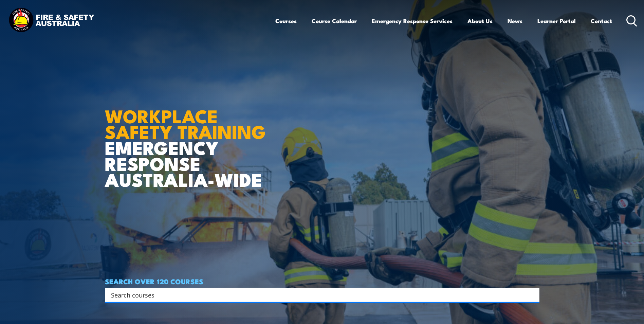 The image size is (644, 324). Describe the element at coordinates (185, 123) in the screenshot. I see `strong: WORKPLACE SAFETY TRAINING` at that location.